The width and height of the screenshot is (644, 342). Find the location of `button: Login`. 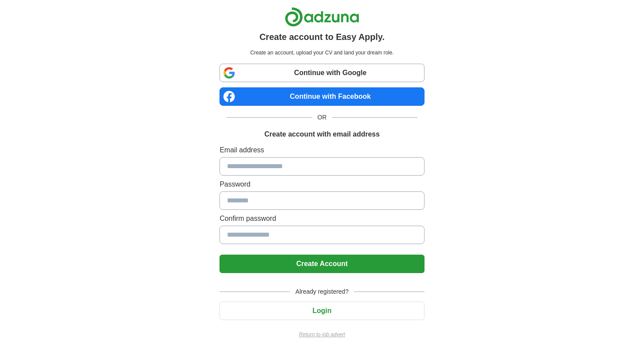

button: Login is located at coordinates (322, 311).